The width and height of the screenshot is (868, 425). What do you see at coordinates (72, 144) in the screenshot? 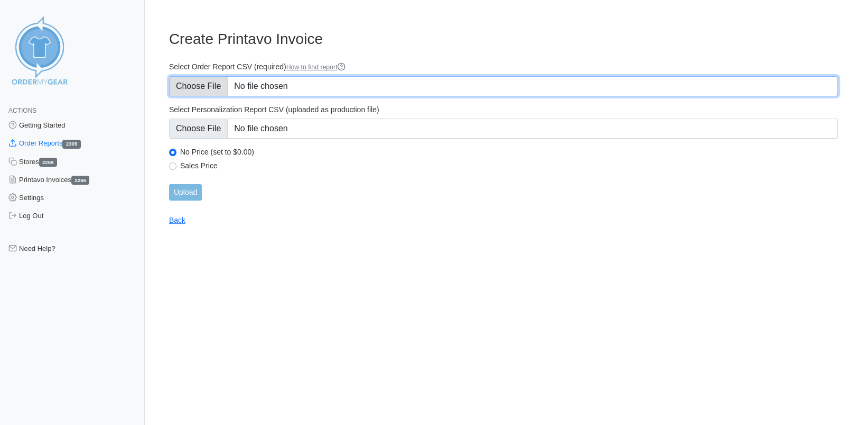
I see `span: 2305` at bounding box center [72, 144].